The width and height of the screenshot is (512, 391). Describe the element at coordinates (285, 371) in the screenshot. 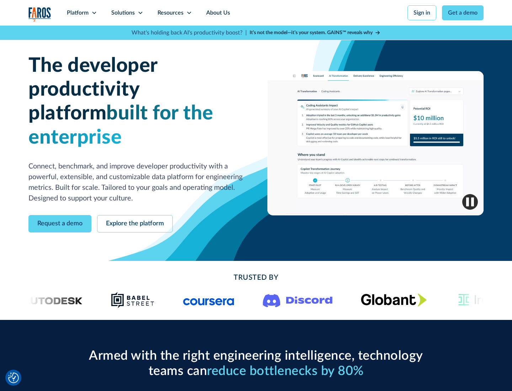

I see `span: reduce bottlenecks by 80%` at that location.